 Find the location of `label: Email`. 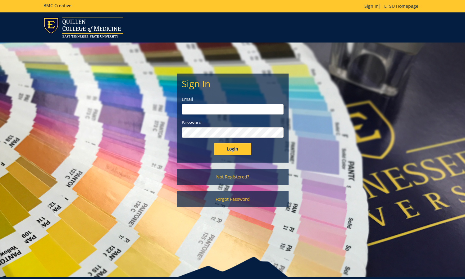

label: Email is located at coordinates (233, 99).